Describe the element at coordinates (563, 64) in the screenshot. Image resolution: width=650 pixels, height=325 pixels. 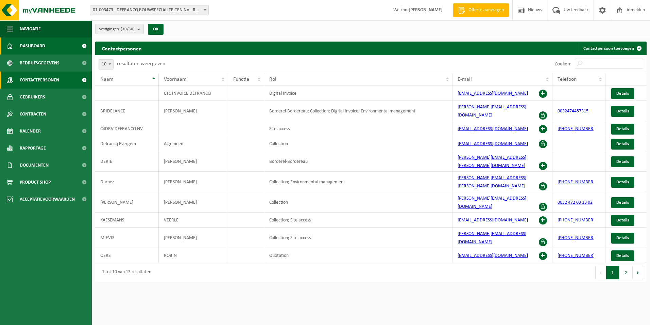
I see `label: Zoeken:` at that location.